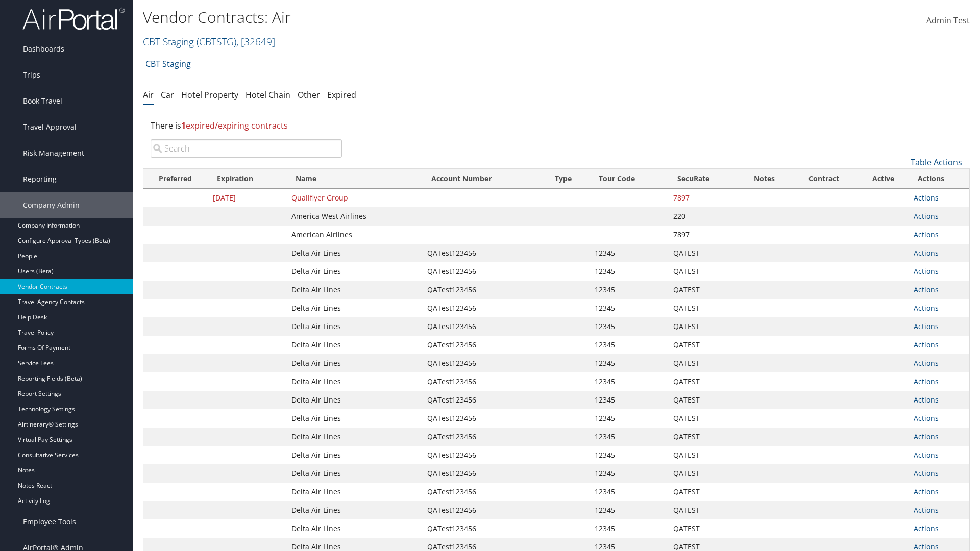 This screenshot has height=551, width=980. I want to click on td: Qualiflyer Group, so click(354, 198).